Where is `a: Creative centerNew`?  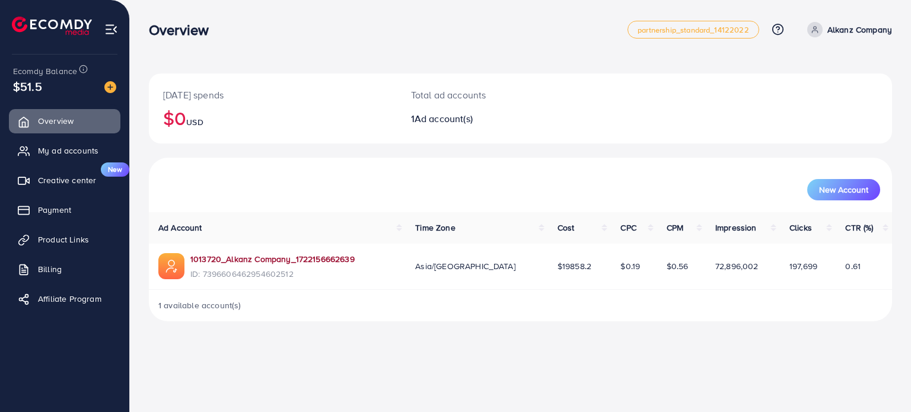
a: Creative centerNew is located at coordinates (65, 180).